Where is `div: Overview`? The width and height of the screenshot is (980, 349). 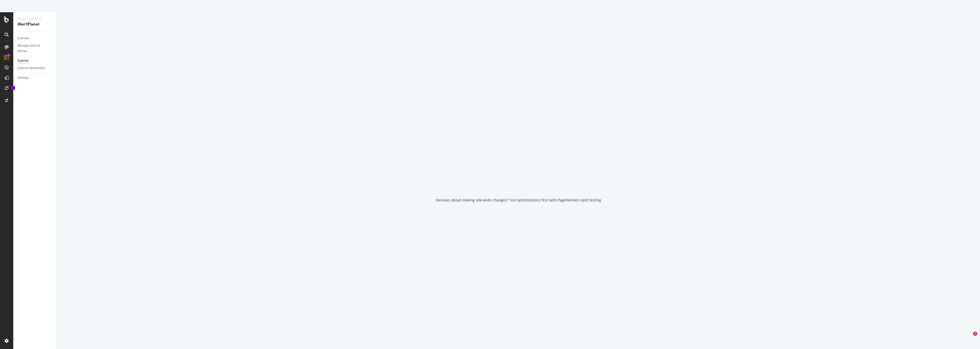
div: Overview is located at coordinates (24, 38).